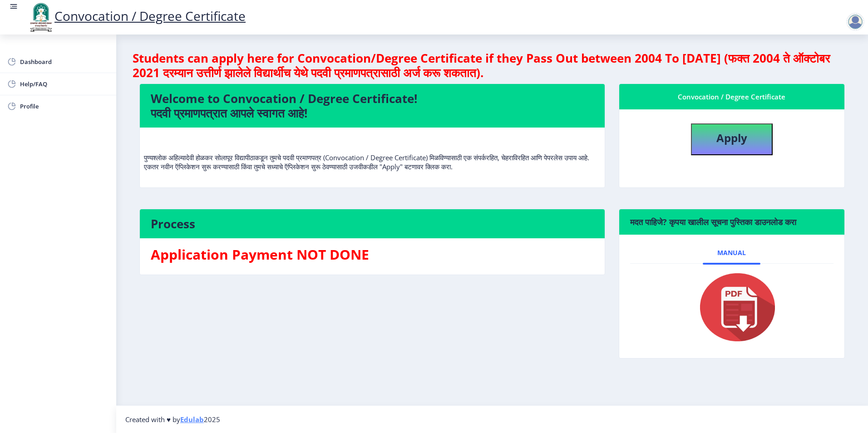 This screenshot has height=433, width=868. I want to click on span: Profile, so click(64, 106).